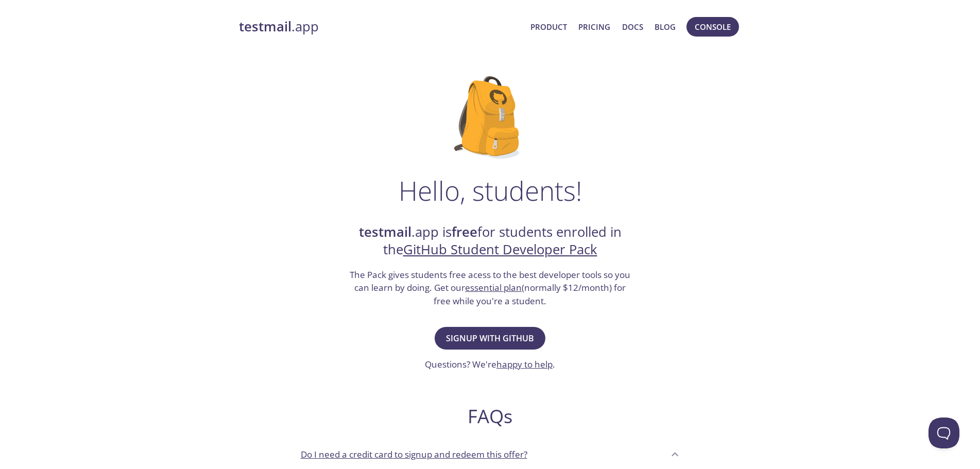 The width and height of the screenshot is (980, 469). Describe the element at coordinates (500, 249) in the screenshot. I see `a: GitHub Student Developer Pack` at that location.